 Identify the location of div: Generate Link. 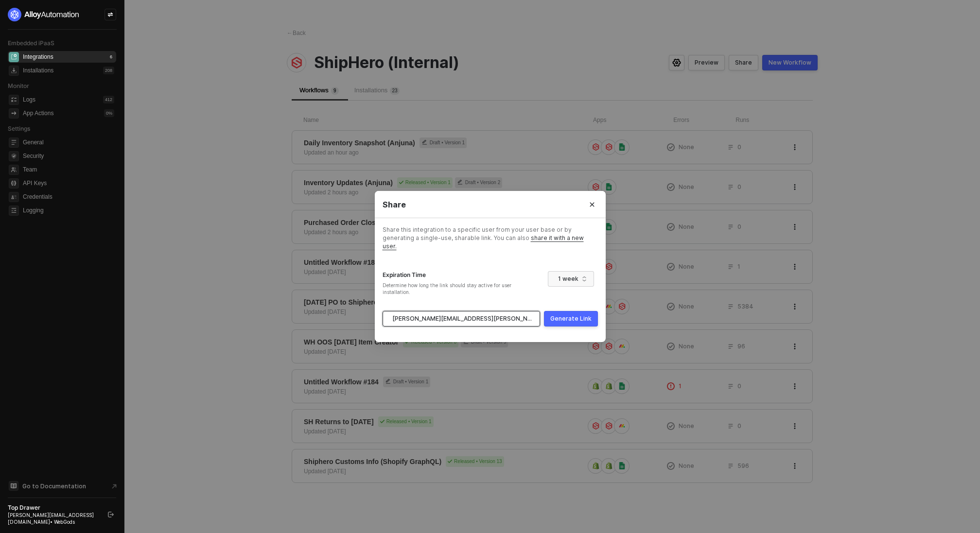
(571, 319).